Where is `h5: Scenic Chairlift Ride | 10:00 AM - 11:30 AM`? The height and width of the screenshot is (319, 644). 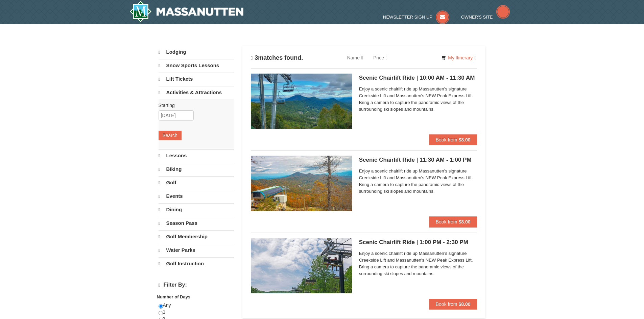 h5: Scenic Chairlift Ride | 10:00 AM - 11:30 AM is located at coordinates (418, 78).